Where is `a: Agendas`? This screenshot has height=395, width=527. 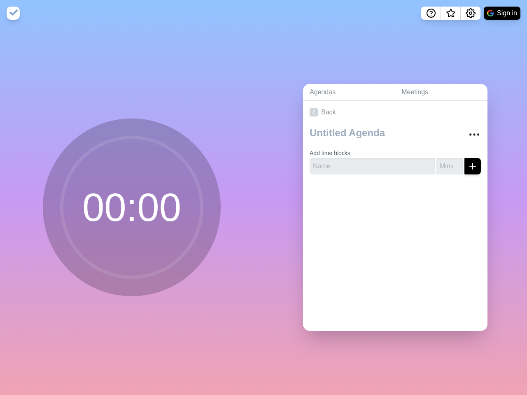 a: Agendas is located at coordinates (349, 92).